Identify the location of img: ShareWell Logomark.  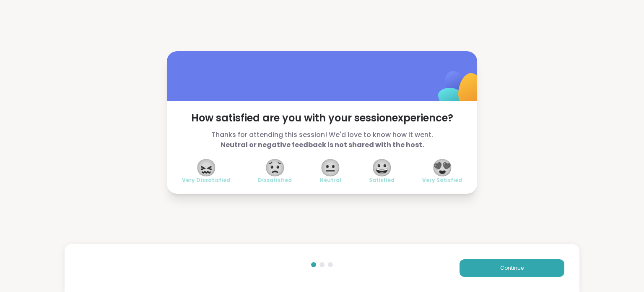
(460, 91).